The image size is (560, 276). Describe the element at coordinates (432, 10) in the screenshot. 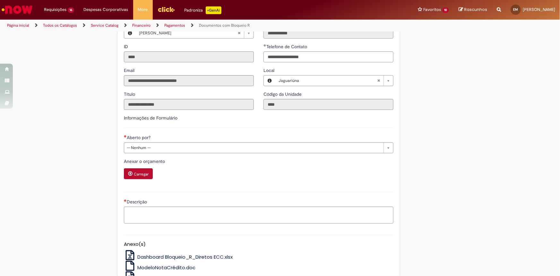

I see `span: Favoritos` at that location.